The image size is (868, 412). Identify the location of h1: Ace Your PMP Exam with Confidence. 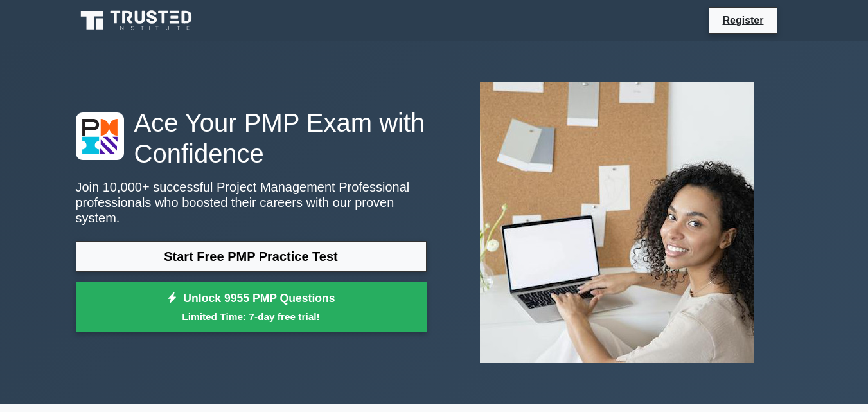
(251, 138).